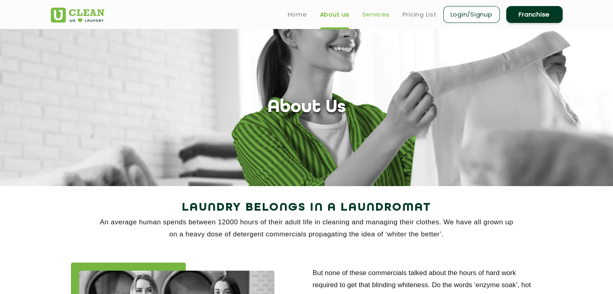  I want to click on a: Home, so click(298, 15).